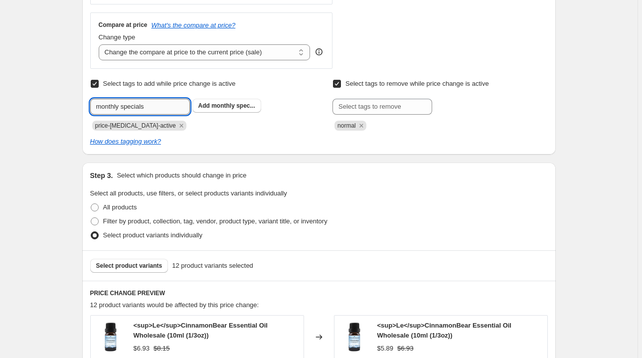 This screenshot has height=358, width=642. What do you see at coordinates (193, 25) in the screenshot?
I see `button: What's the compare at price?` at bounding box center [193, 25].